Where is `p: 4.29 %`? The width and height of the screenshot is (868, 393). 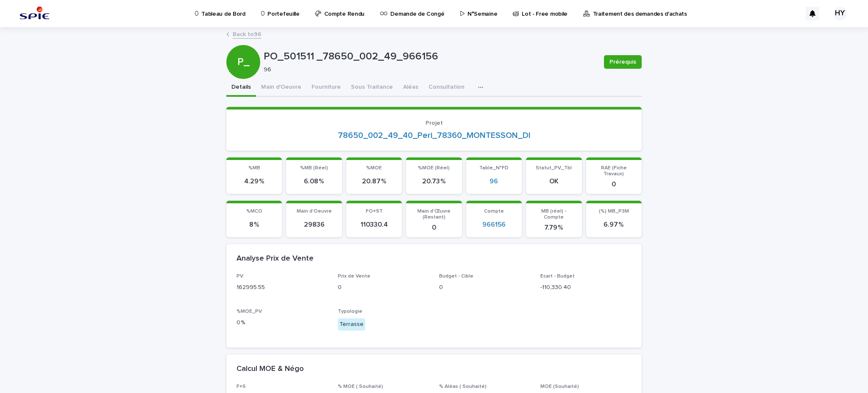 p: 4.29 % is located at coordinates (254, 181).